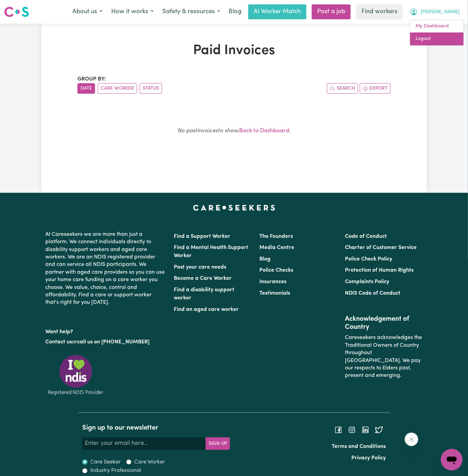 The height and width of the screenshot is (476, 468). What do you see at coordinates (342, 88) in the screenshot?
I see `button: Search` at bounding box center [342, 88].